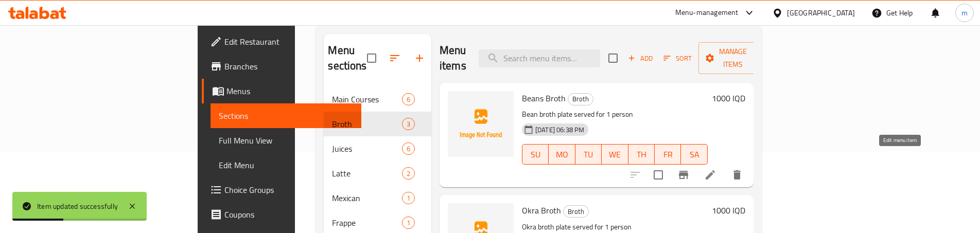 The height and width of the screenshot is (233, 980). What do you see at coordinates (535, 154) in the screenshot?
I see `button: SU` at bounding box center [535, 154].